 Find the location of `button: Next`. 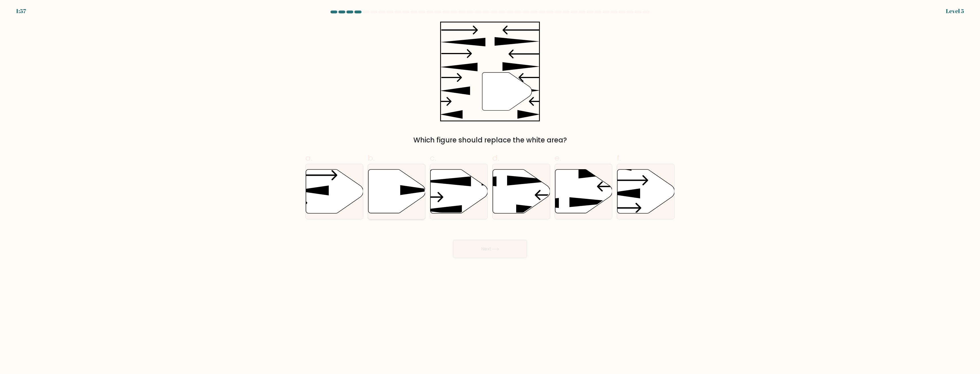

button: Next is located at coordinates (490, 249).